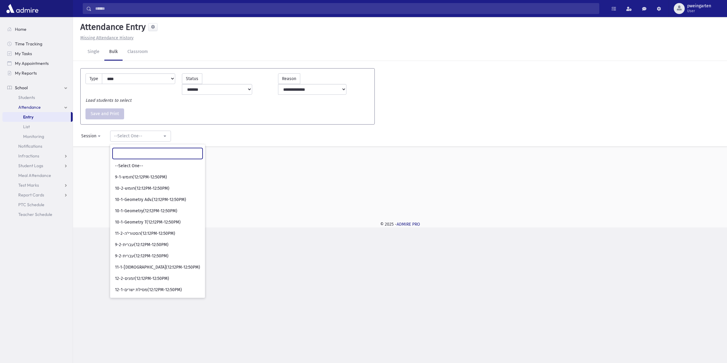 The width and height of the screenshot is (727, 363). Describe the element at coordinates (37, 44) in the screenshot. I see `a: Time Tracking` at that location.